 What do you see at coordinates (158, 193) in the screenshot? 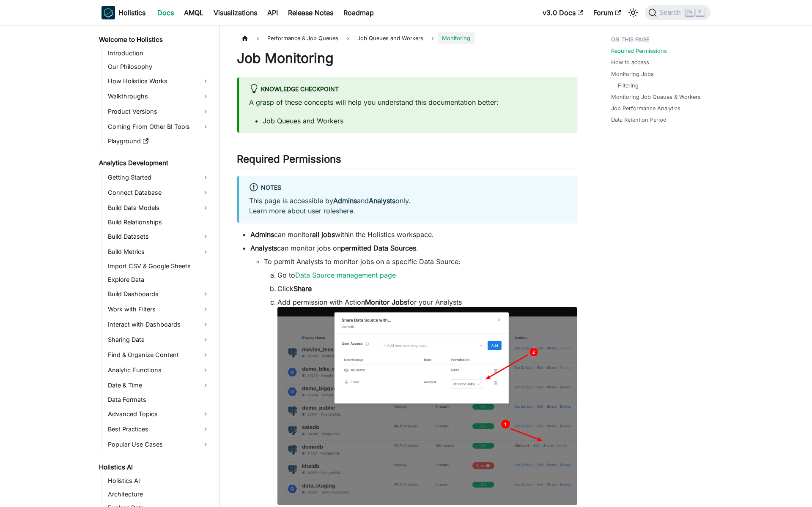
I see `a: Connect Database` at bounding box center [158, 193].